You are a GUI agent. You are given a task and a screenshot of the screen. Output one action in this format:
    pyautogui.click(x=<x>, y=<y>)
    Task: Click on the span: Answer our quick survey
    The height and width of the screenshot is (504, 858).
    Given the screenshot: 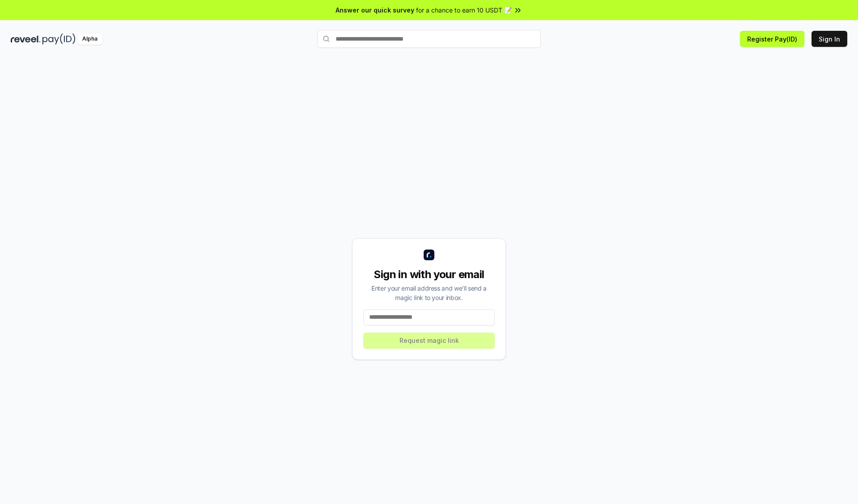 What is the action you would take?
    pyautogui.click(x=375, y=10)
    